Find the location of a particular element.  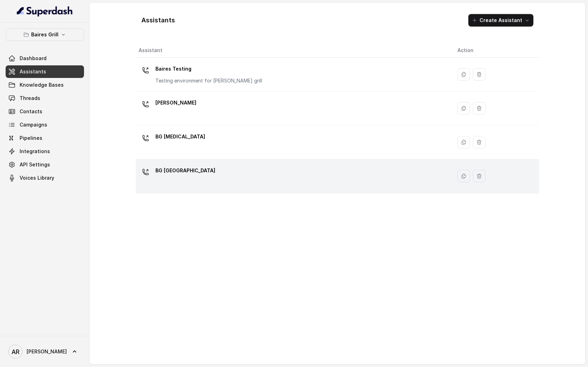

span: Knowledge Bases is located at coordinates (41, 85).